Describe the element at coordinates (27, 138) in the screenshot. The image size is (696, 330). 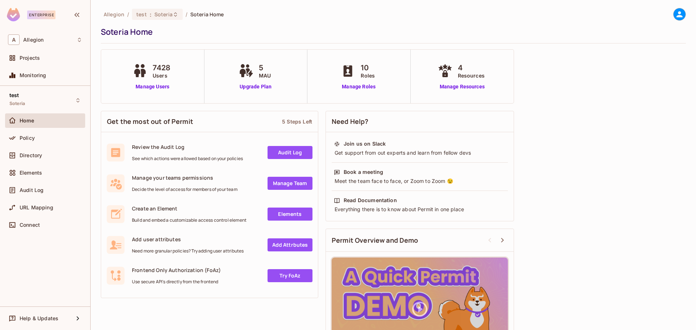
I see `span: Policy` at that location.